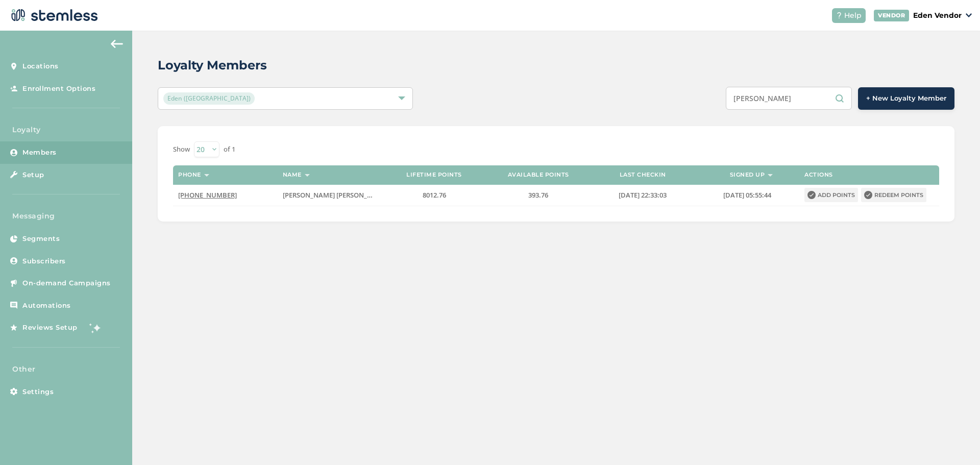  I want to click on div: Chat Widget, so click(954, 441).